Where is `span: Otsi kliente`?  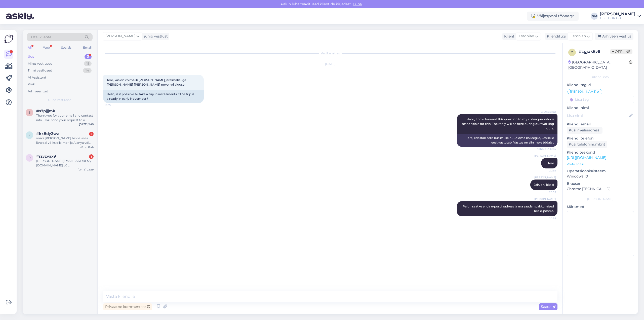
span: Otsi kliente is located at coordinates (41, 37).